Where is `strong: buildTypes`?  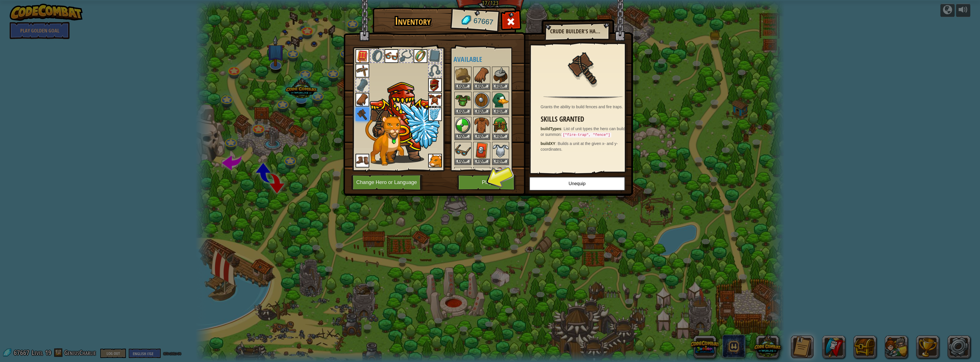
strong: buildTypes is located at coordinates (551, 129).